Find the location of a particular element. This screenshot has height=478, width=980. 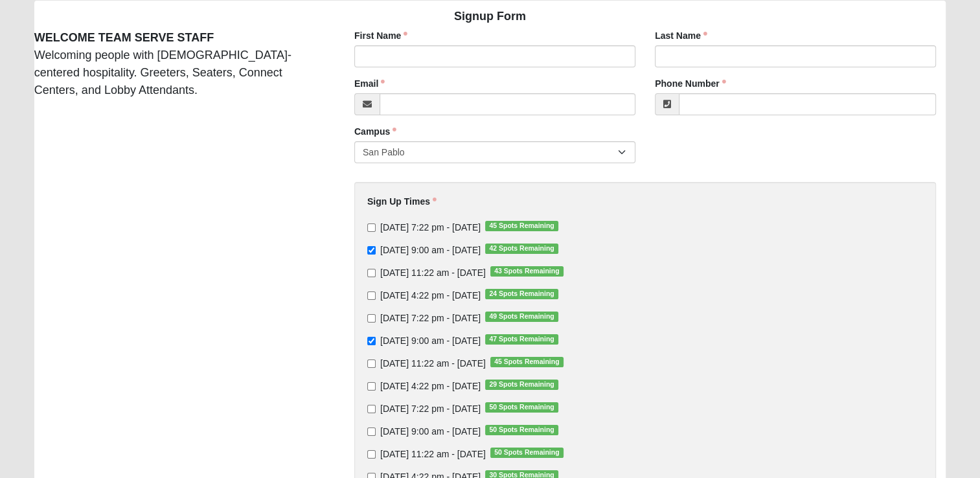

label: Phone Number is located at coordinates (691, 84).